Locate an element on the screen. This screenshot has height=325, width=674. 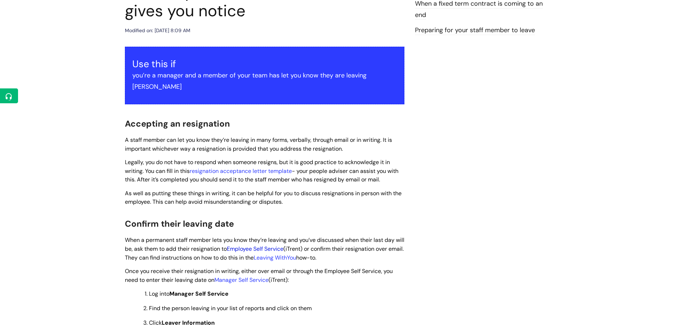
a: resignation acceptance letter template is located at coordinates (241, 171).